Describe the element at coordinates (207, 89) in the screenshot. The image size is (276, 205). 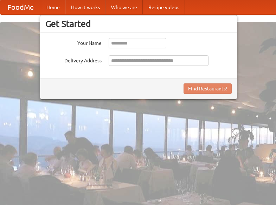
I see `button: Find Restaurants!` at that location.